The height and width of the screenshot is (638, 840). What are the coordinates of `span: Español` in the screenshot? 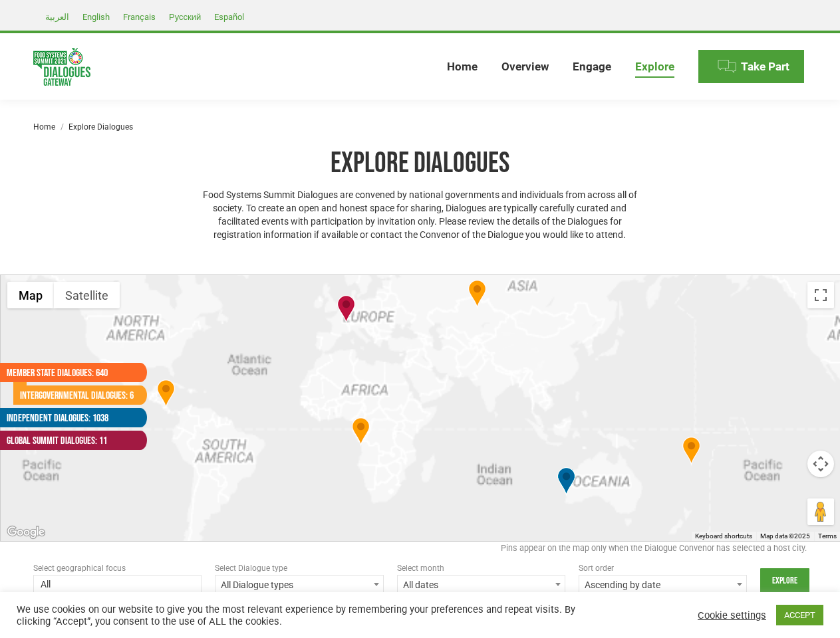 It's located at (229, 16).